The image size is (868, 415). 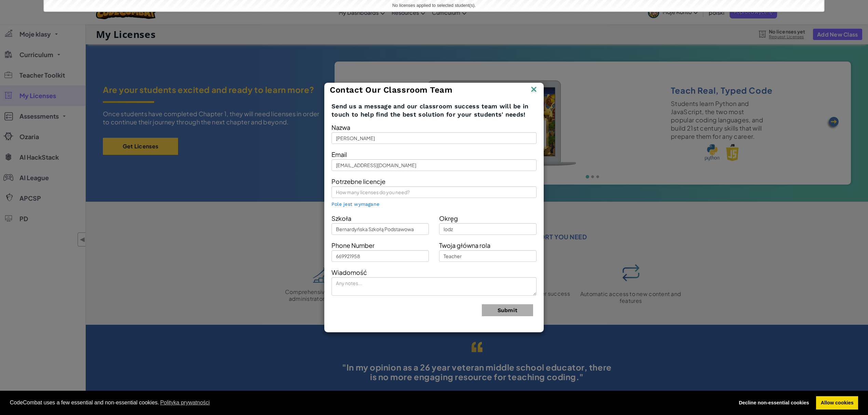 What do you see at coordinates (488, 256) in the screenshot?
I see `input: Teacher, Principal, etc.` at bounding box center [488, 256].